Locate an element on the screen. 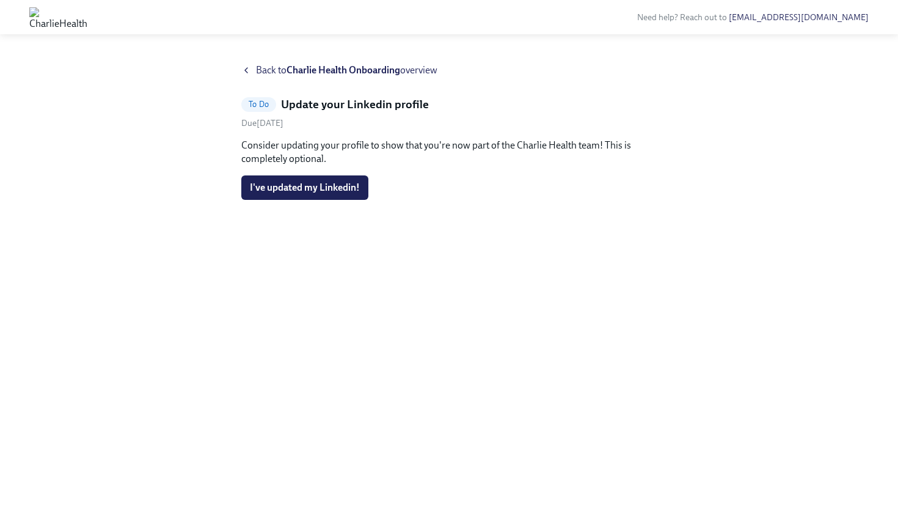  span: I've updated my Linkedin! is located at coordinates (305, 188).